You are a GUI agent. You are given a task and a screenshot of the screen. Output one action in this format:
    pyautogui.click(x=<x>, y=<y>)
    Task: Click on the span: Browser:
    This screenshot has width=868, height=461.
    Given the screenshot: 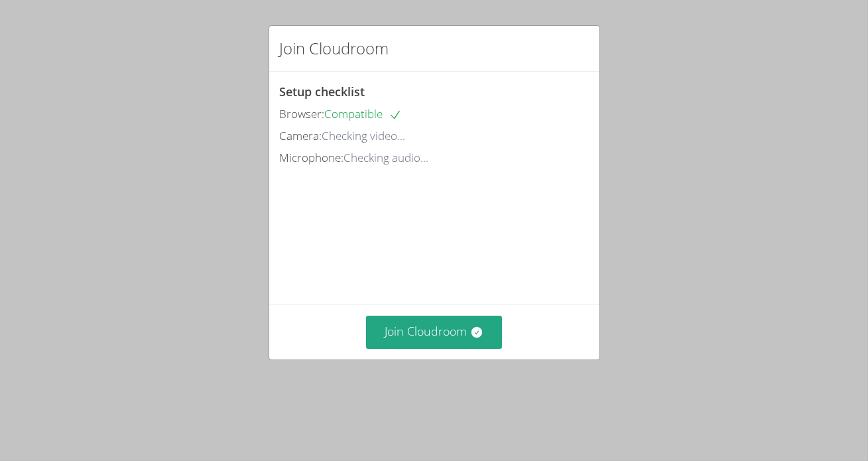 What is the action you would take?
    pyautogui.click(x=302, y=113)
    